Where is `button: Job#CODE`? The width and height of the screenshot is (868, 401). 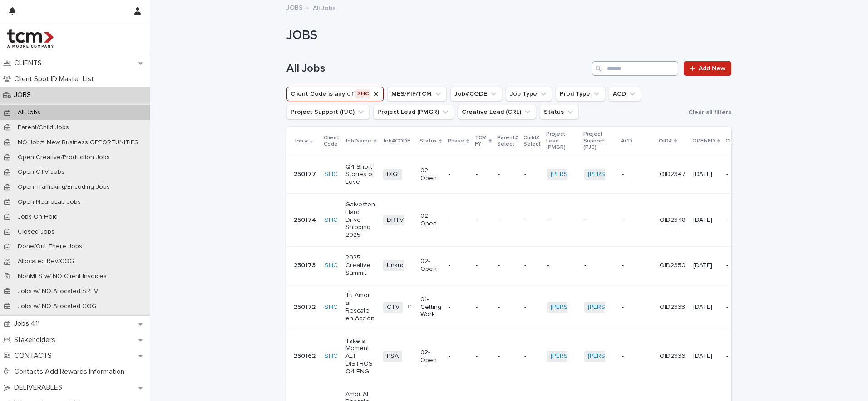
button: Job#CODE is located at coordinates (476, 94).